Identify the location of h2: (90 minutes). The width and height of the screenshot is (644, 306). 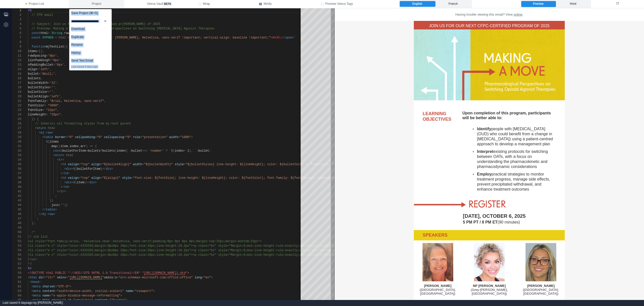
(175, 214).